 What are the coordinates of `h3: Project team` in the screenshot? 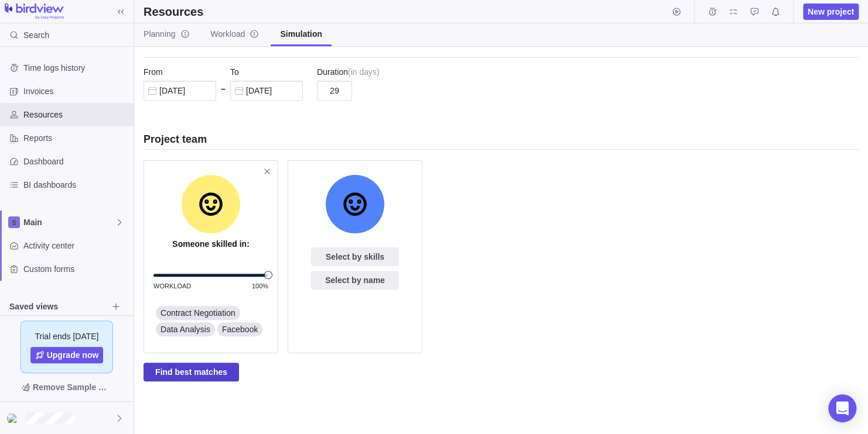 It's located at (501, 140).